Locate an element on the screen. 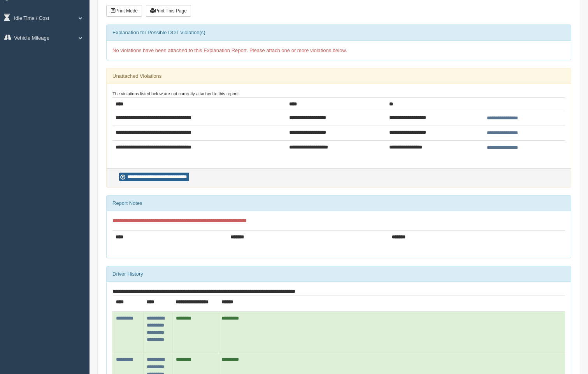  small: The violations listed below are not currently attached to this report: is located at coordinates (176, 94).